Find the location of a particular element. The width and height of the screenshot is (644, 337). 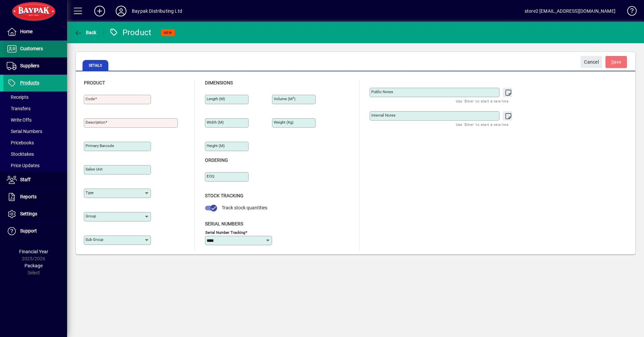

span: Products is located at coordinates (29, 83).